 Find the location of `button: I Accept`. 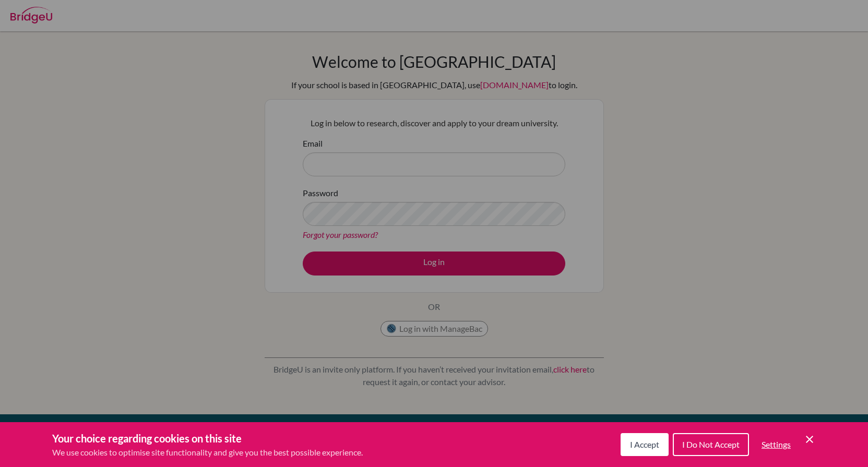

button: I Accept is located at coordinates (644, 444).